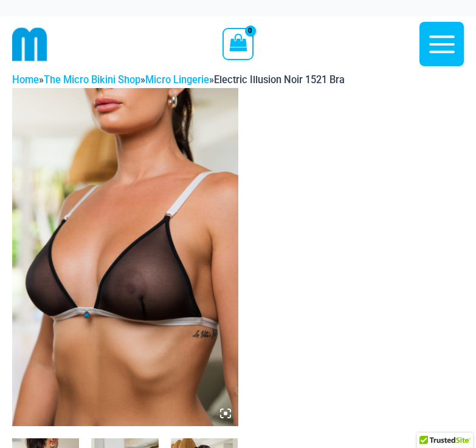 Image resolution: width=476 pixels, height=448 pixels. Describe the element at coordinates (125, 256) in the screenshot. I see `img: Electric Illusion Noir 1521 Bra` at that location.